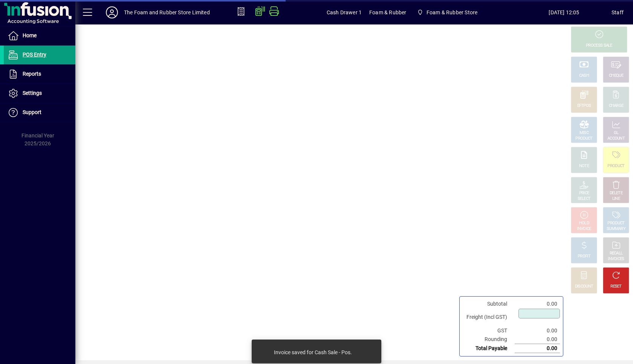  What do you see at coordinates (584, 166) in the screenshot?
I see `div: NOTE` at bounding box center [584, 166].